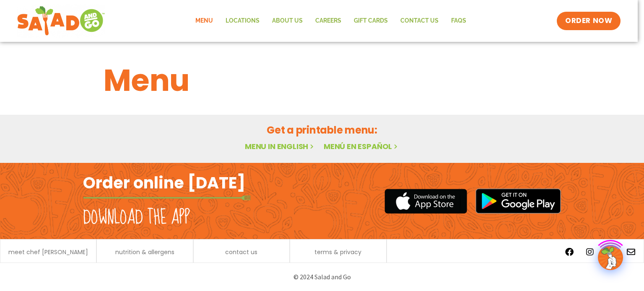  What do you see at coordinates (144, 252) in the screenshot?
I see `a: nutrition & allergens` at bounding box center [144, 252].